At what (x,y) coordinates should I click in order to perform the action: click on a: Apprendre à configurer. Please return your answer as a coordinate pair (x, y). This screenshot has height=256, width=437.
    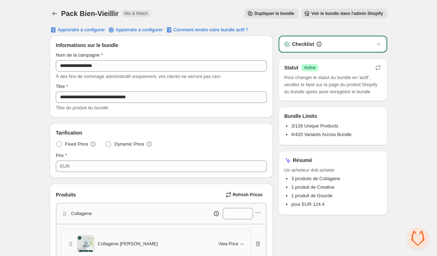
    Looking at the image, I should click on (135, 30).